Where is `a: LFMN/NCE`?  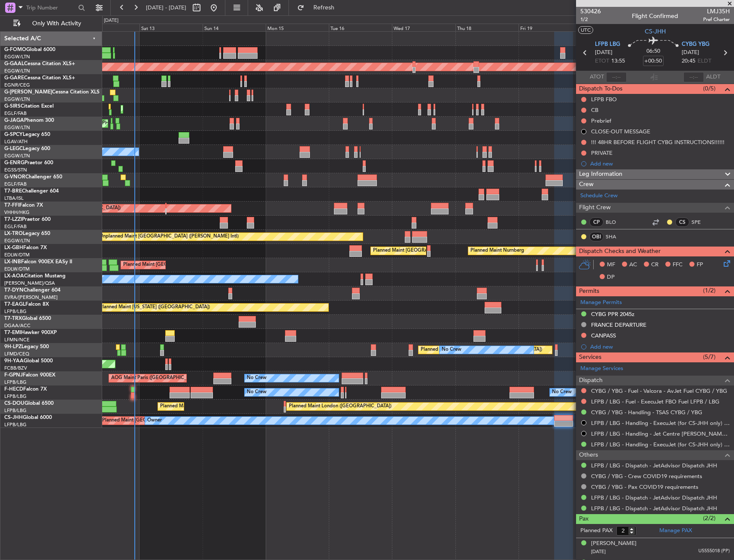 a: LFMN/NCE is located at coordinates (17, 340).